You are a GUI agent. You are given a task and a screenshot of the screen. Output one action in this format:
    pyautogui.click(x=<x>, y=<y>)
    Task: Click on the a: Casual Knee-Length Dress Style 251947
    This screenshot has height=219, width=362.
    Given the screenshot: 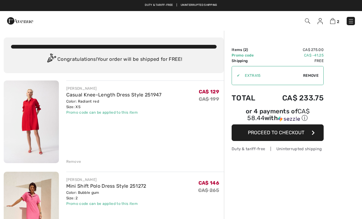 What is the action you would take?
    pyautogui.click(x=114, y=95)
    